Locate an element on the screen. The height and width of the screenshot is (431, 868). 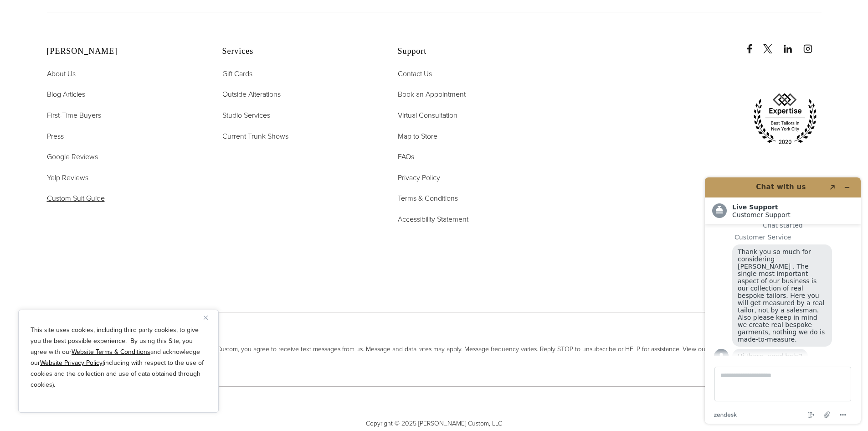
button: Close is located at coordinates (209, 318).